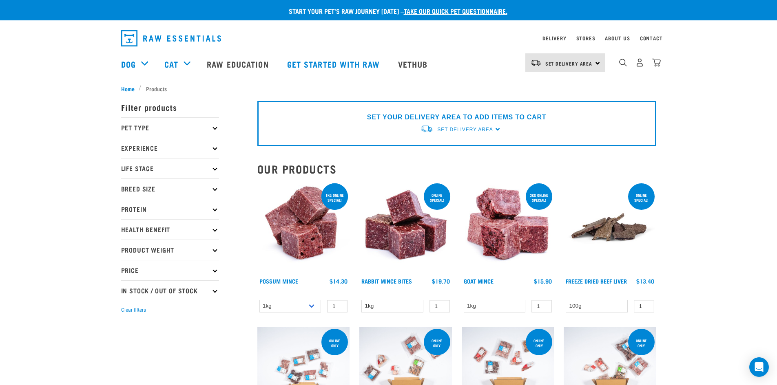 This screenshot has width=777, height=385. Describe the element at coordinates (457, 169) in the screenshot. I see `h2: Our Products` at that location.